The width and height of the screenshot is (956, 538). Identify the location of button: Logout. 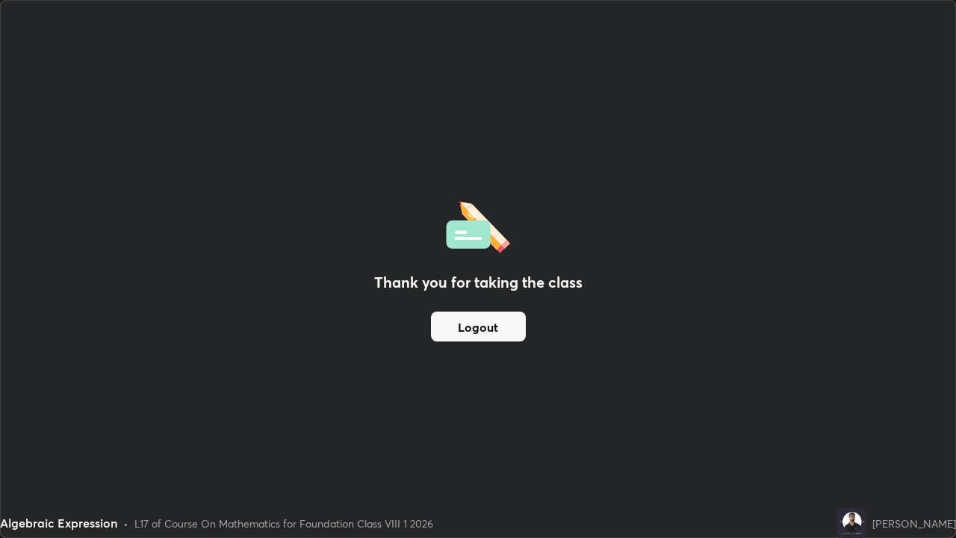
(478, 326).